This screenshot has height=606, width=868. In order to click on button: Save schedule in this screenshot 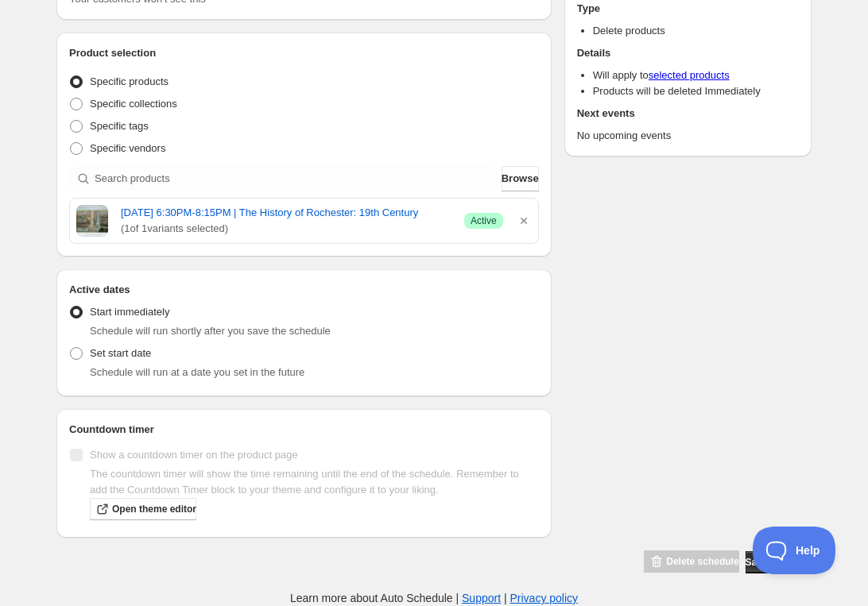, I will do `click(778, 563)`.